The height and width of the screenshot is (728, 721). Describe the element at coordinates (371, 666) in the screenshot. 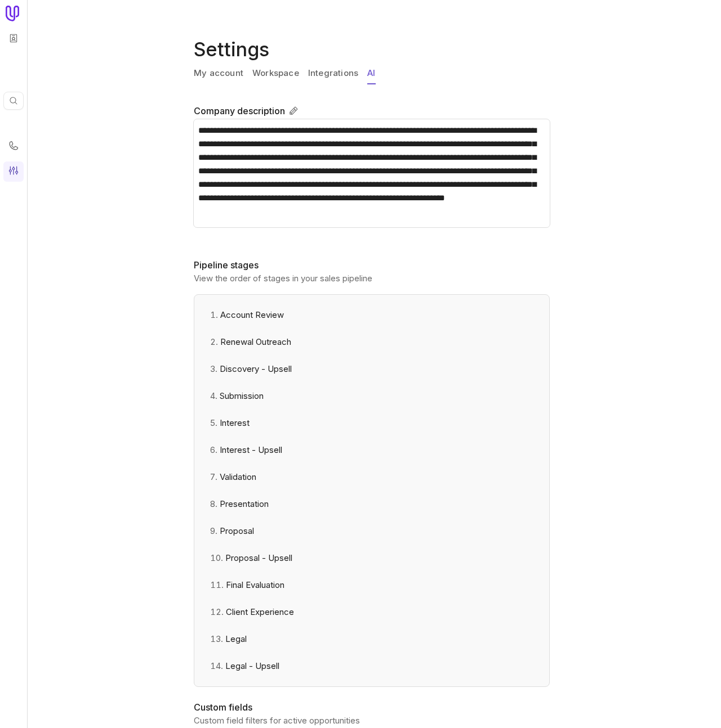

I see `li: Legal - Upsell` at that location.